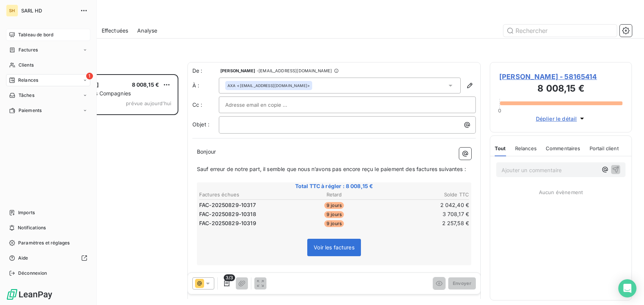 The height and width of the screenshot is (305, 644). I want to click on span: 1, so click(90, 76).